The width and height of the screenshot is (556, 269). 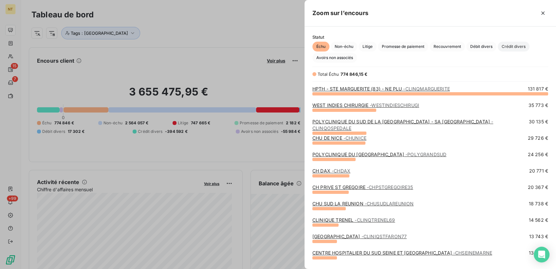 What do you see at coordinates (335, 58) in the screenshot?
I see `button: Avoirs non associés` at bounding box center [335, 58].